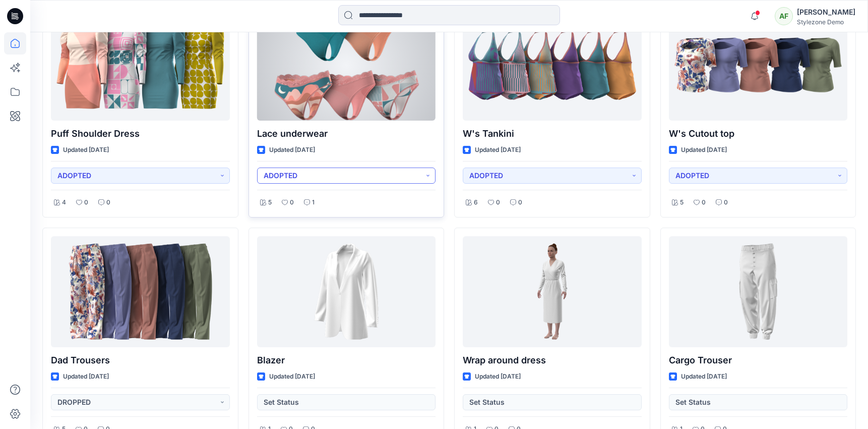 Image resolution: width=868 pixels, height=429 pixels. Describe the element at coordinates (346, 65) in the screenshot. I see `a: Lace underwear` at that location.